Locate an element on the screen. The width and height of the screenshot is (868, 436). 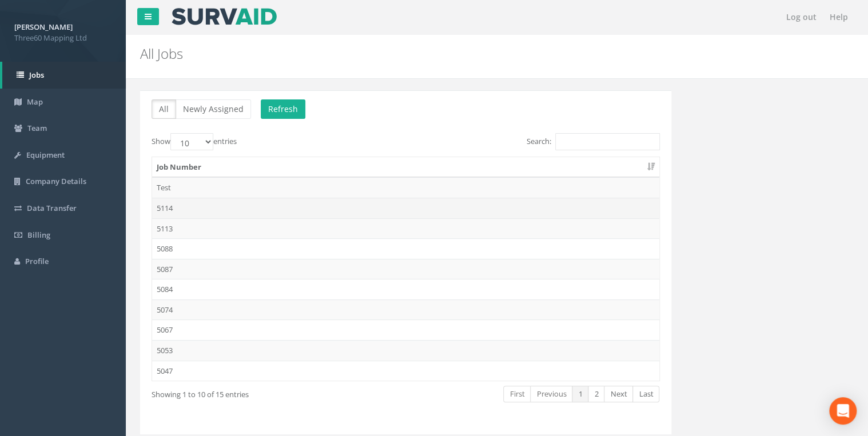
td: 5084 is located at coordinates (405, 289).